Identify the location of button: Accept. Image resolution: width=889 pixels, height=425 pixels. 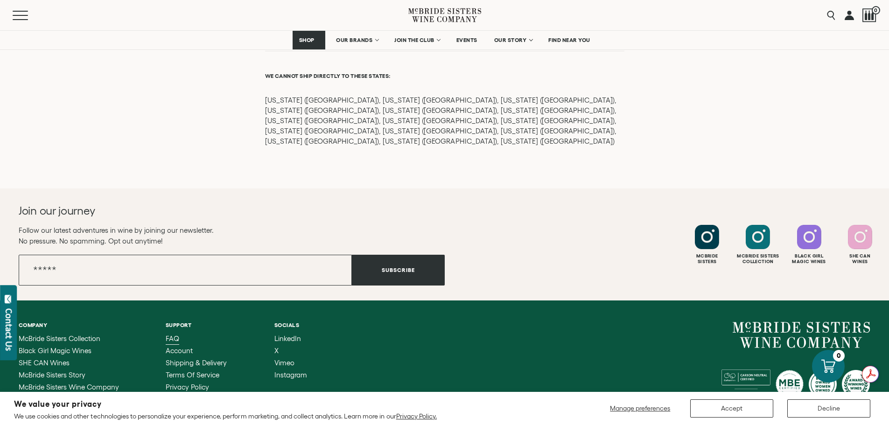
(732, 408).